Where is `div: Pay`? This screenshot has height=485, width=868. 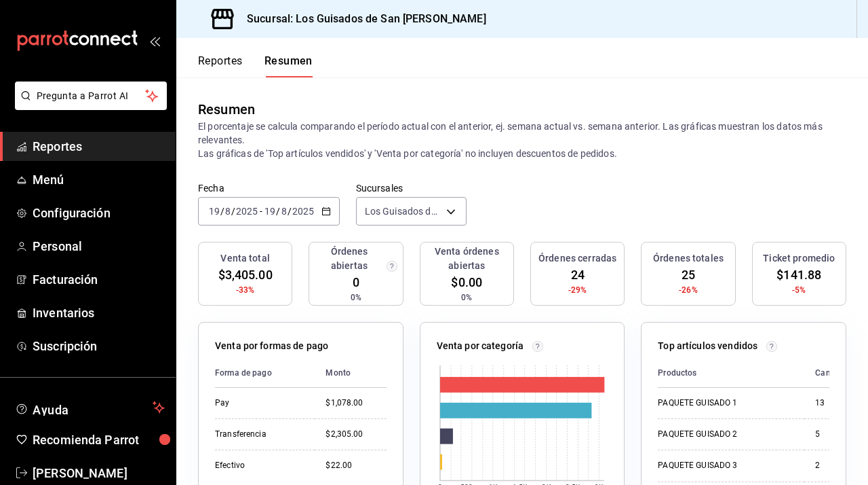 div: Pay is located at coordinates (260, 403).